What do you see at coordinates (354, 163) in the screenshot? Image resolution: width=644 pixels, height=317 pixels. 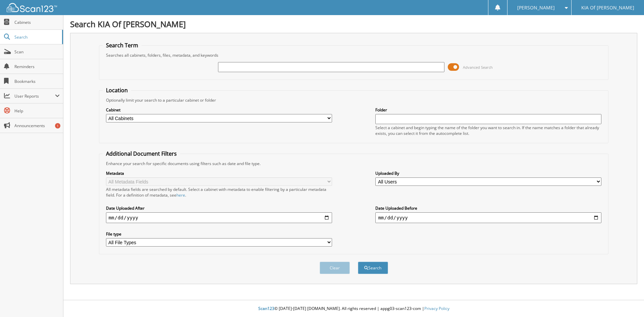 I see `div: Enhance your search for specific documents using filters such as date and file type.` at bounding box center [354, 163].